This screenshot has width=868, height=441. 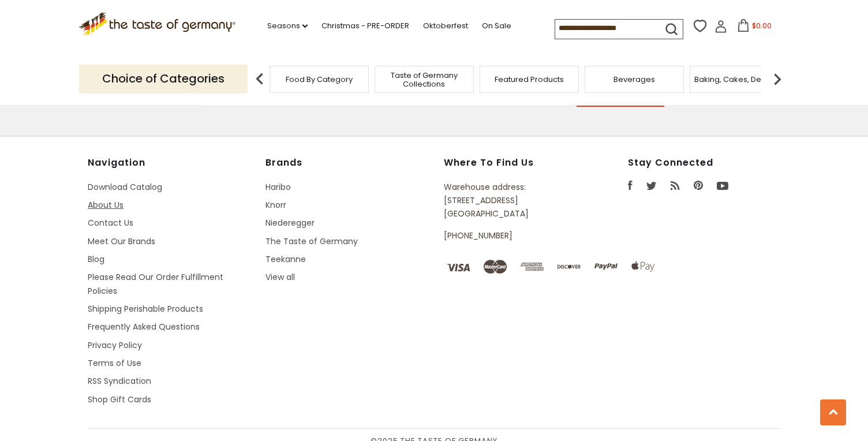 What do you see at coordinates (424, 80) in the screenshot?
I see `span: Taste of Germany Collections` at bounding box center [424, 80].